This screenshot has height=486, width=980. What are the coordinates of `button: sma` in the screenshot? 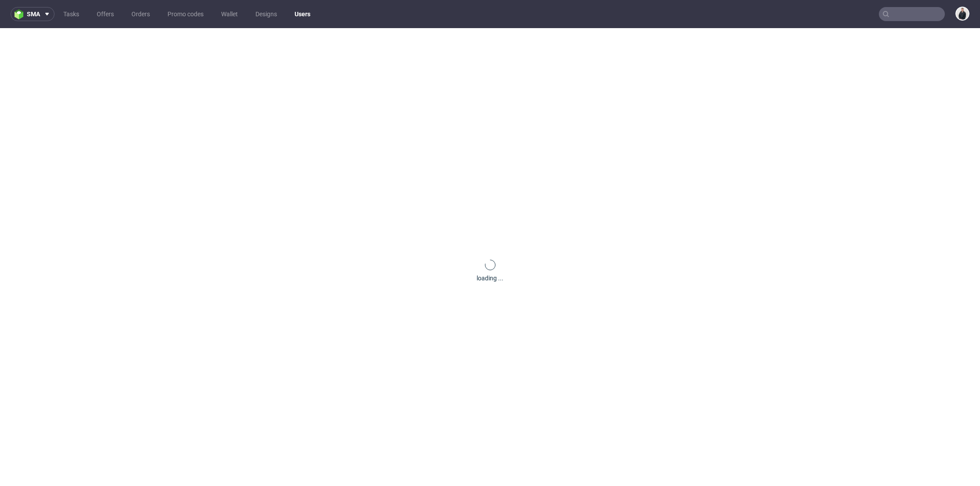 It's located at (33, 14).